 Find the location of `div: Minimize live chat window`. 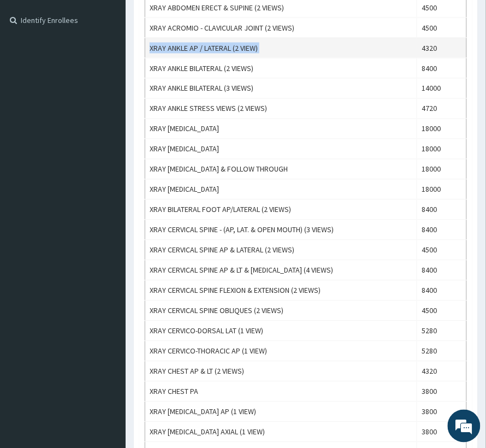

div: Minimize live chat window is located at coordinates (192, 19).